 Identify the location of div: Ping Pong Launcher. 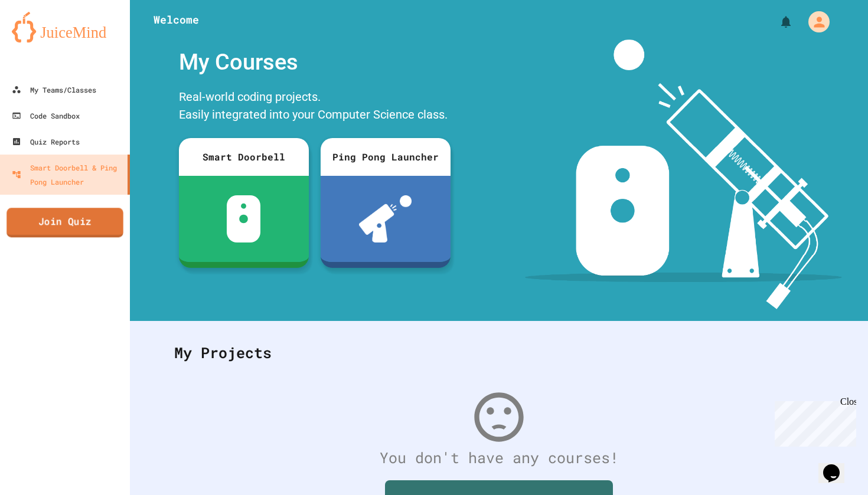
(386, 157).